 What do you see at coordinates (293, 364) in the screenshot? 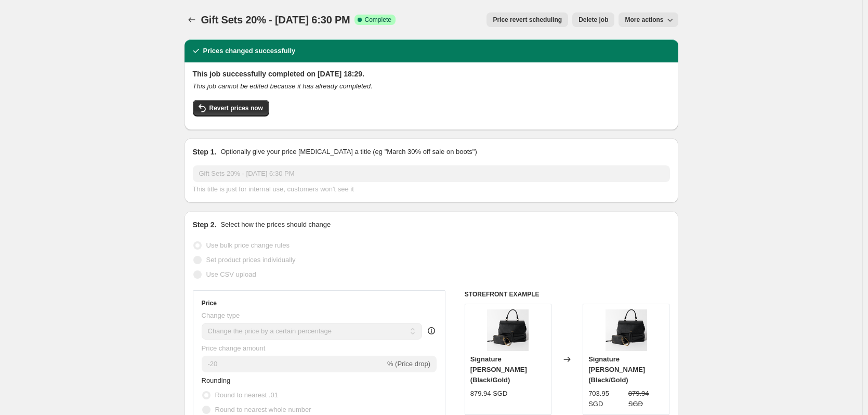
I see `input: -15` at bounding box center [293, 364].